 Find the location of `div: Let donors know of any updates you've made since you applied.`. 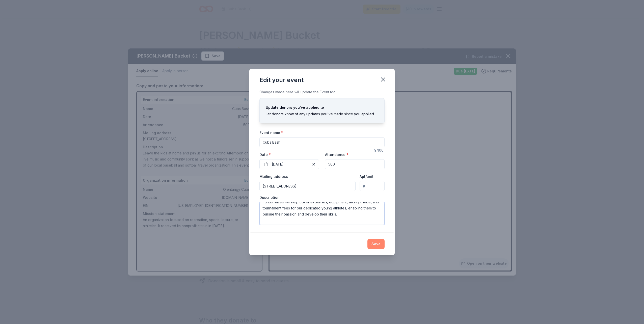

div: Let donors know of any updates you've made since you applied. is located at coordinates (322, 114).